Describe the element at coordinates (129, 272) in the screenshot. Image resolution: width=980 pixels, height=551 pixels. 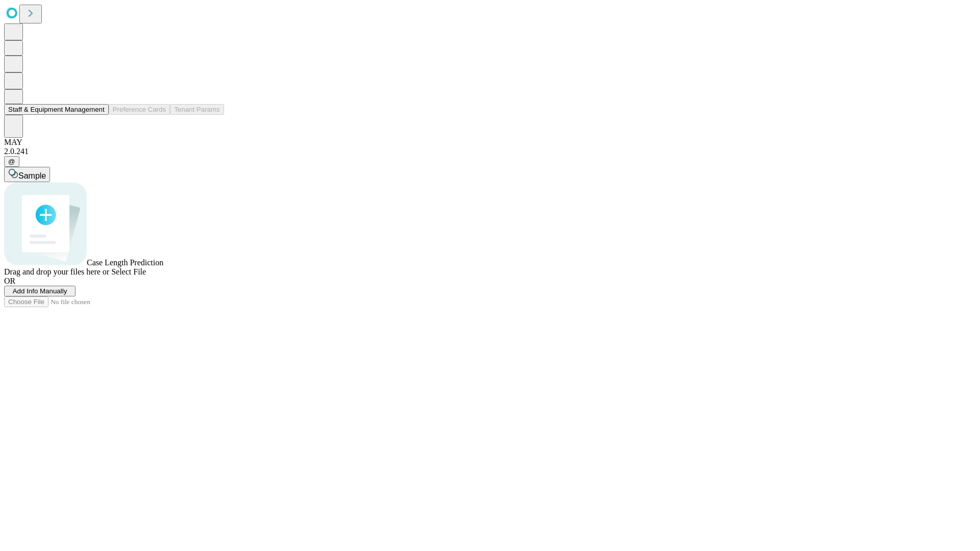
I see `span: Select File` at that location.